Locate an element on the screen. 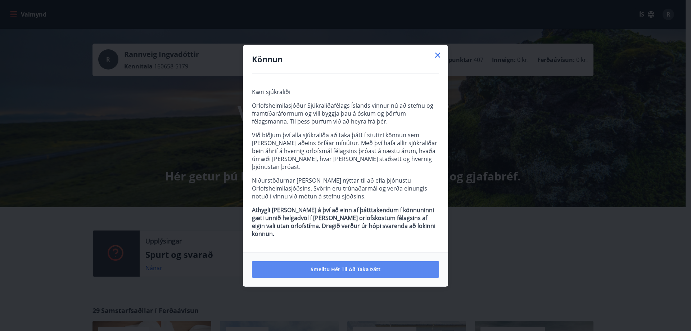  p: Orlofsheimilasjóður Sjúkraliðafélags Íslands vinnur nú að stefnu og framtíðaráformum og vill bygg... is located at coordinates (346, 113).